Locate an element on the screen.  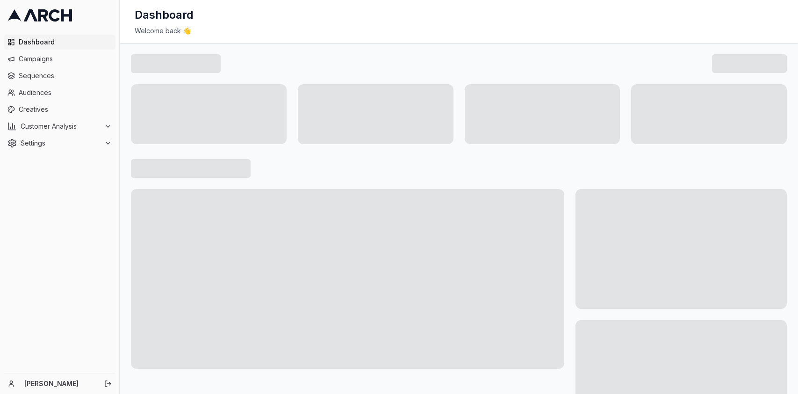
span: Sequences is located at coordinates (65, 76).